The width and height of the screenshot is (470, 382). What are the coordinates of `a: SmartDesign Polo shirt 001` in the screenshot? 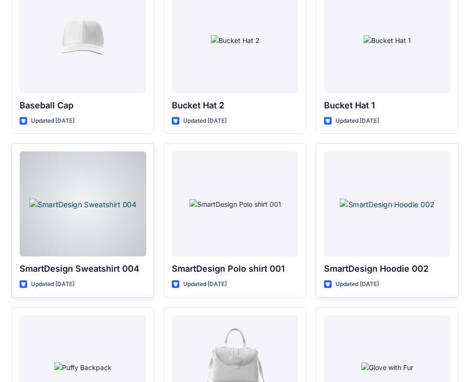 It's located at (235, 204).